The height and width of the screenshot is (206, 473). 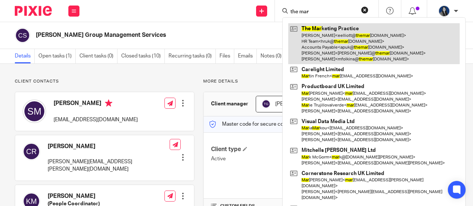 What do you see at coordinates (444, 11) in the screenshot?
I see `img: eeb93efe-c884-43eb-8d47-60e5532f21cb.jpg` at bounding box center [444, 11].